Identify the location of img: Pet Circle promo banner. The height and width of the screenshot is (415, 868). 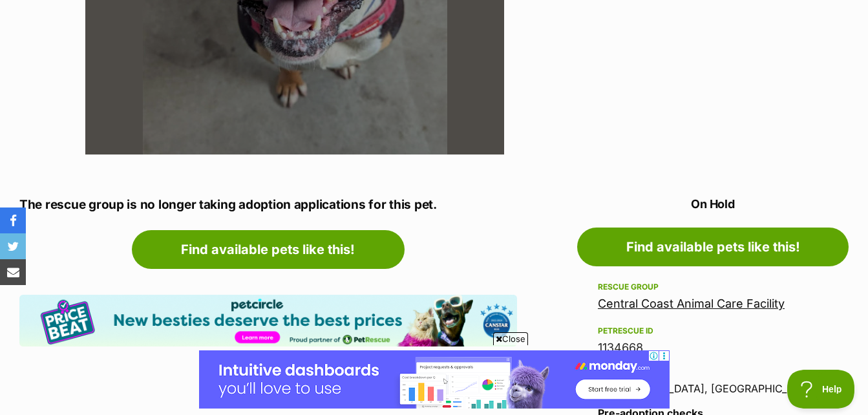
(268, 320).